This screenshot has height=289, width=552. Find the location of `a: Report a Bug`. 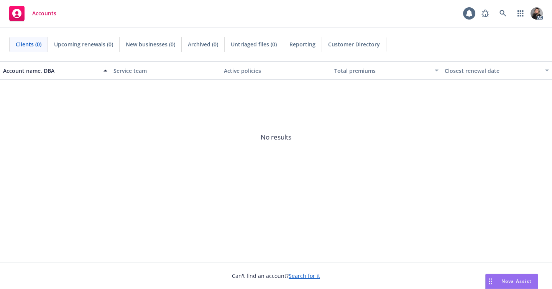

a: Report a Bug is located at coordinates (485, 13).